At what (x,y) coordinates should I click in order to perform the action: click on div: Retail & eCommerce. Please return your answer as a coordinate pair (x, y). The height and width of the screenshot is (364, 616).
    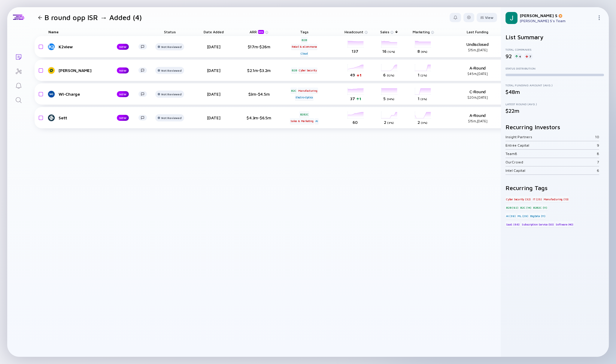
    Looking at the image, I should click on (305, 47).